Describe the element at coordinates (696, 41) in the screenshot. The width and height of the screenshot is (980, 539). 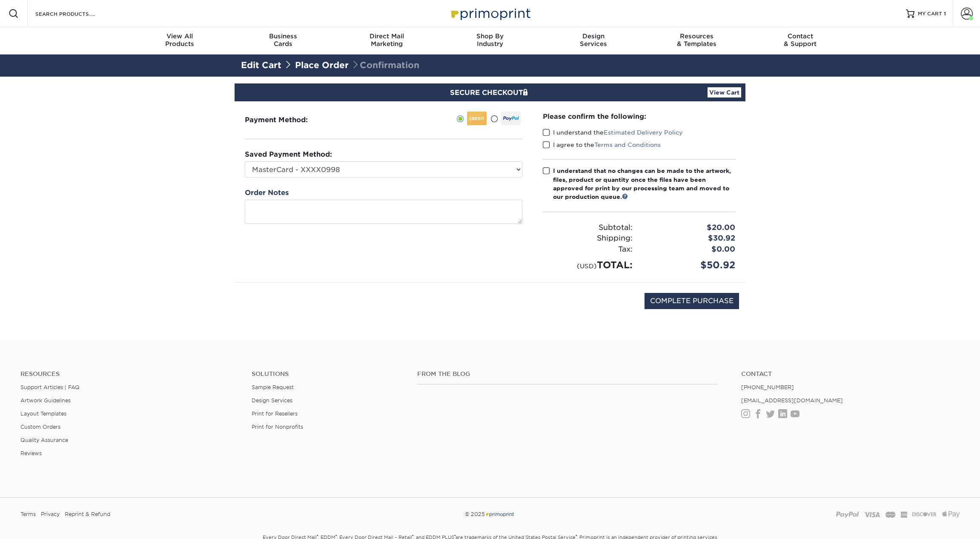
I see `a: Resources& Templates` at that location.